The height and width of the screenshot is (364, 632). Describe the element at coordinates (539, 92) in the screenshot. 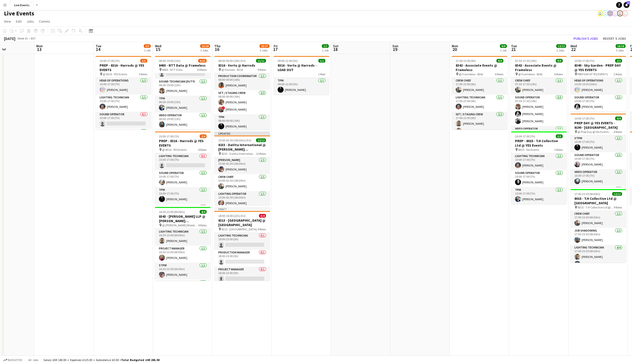

I see `div: 07:30-17:30 (10h)9/98342 - Associate Events @ Frameless @ Frameless - 83426 RolesCrew Chief1/107:...` at that location.